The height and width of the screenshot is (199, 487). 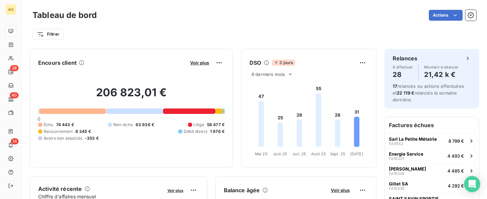 I want to click on button: Actions, so click(x=446, y=15).